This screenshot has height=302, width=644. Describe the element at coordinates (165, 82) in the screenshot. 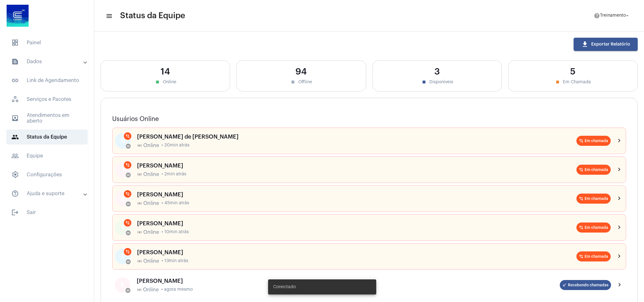

I see `div: Online` at that location.